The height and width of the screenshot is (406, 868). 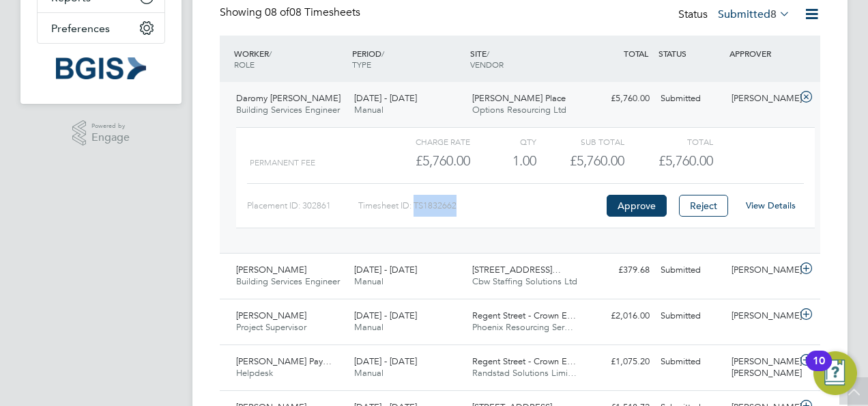 I want to click on span: ROLE, so click(x=244, y=64).